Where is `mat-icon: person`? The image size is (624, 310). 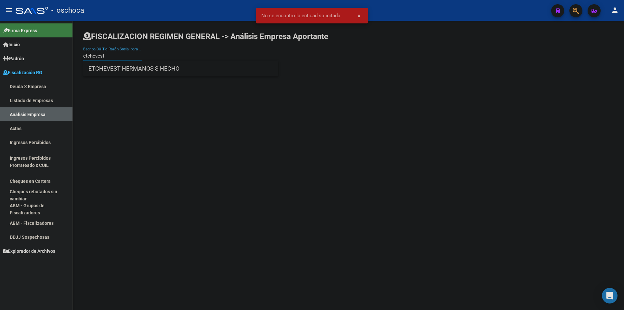
mat-icon: person is located at coordinates (615, 10).